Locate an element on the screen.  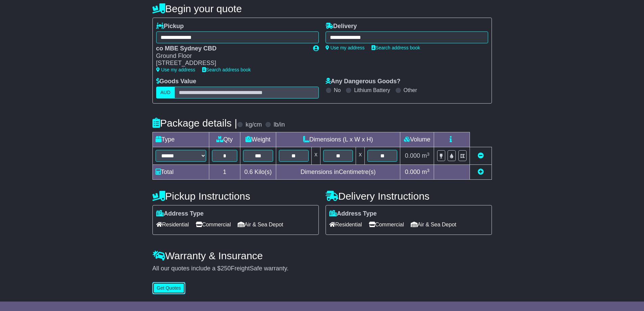
div: Ground Floor is located at coordinates (231, 56).